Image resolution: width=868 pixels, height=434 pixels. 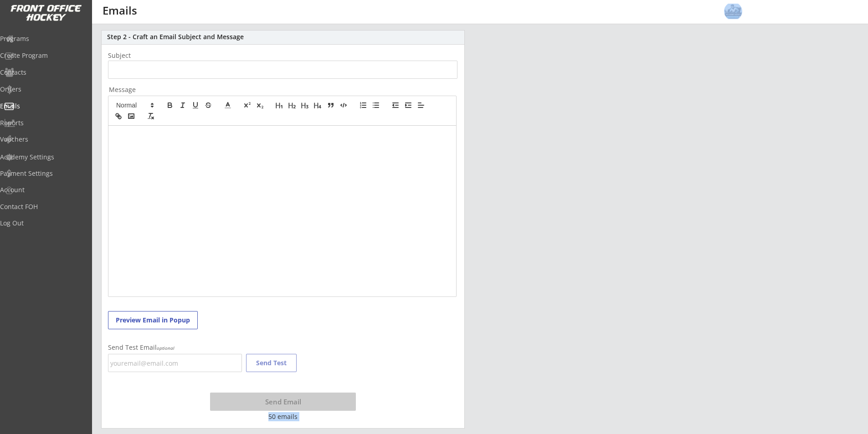 I want to click on span: Font color, so click(x=228, y=105).